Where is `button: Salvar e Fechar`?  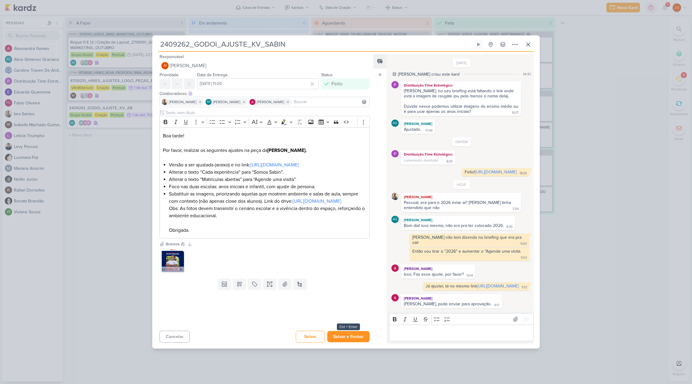 button: Salvar e Fechar is located at coordinates (348, 336).